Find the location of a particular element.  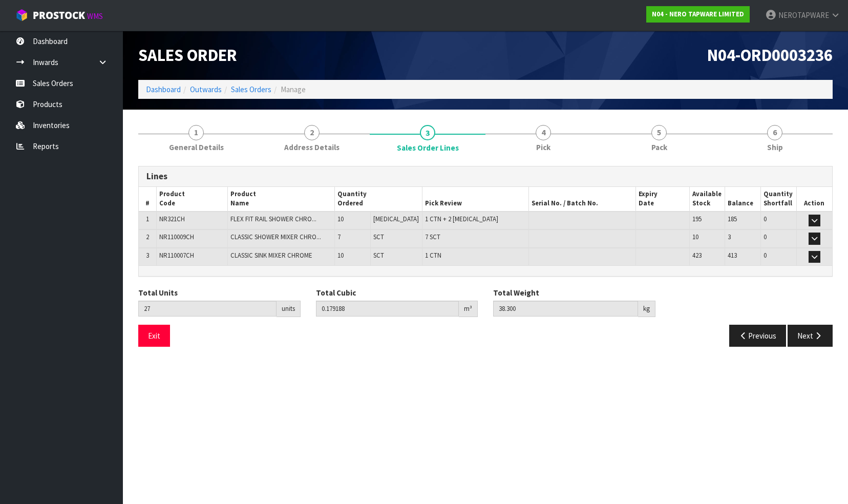

th: Expiry Date is located at coordinates (662, 199).